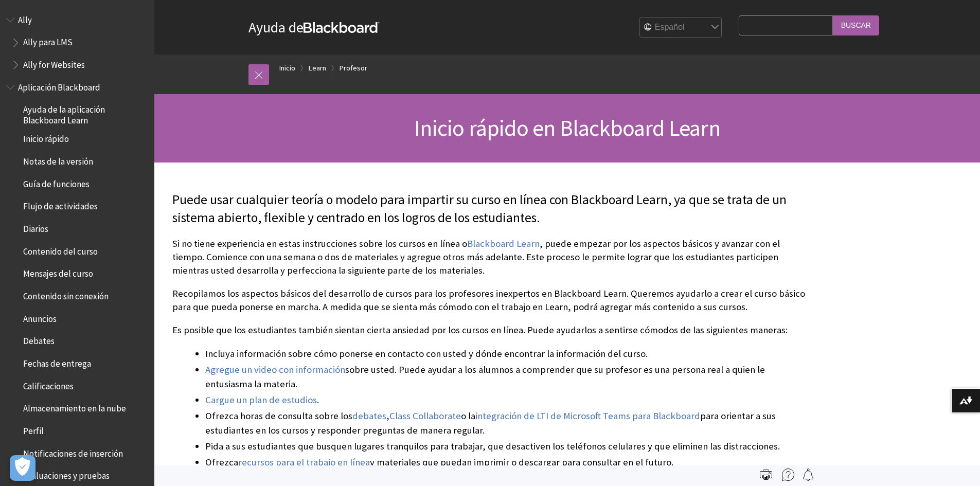  Describe the element at coordinates (261, 400) in the screenshot. I see `a: Cargue un plan de estudios` at that location.